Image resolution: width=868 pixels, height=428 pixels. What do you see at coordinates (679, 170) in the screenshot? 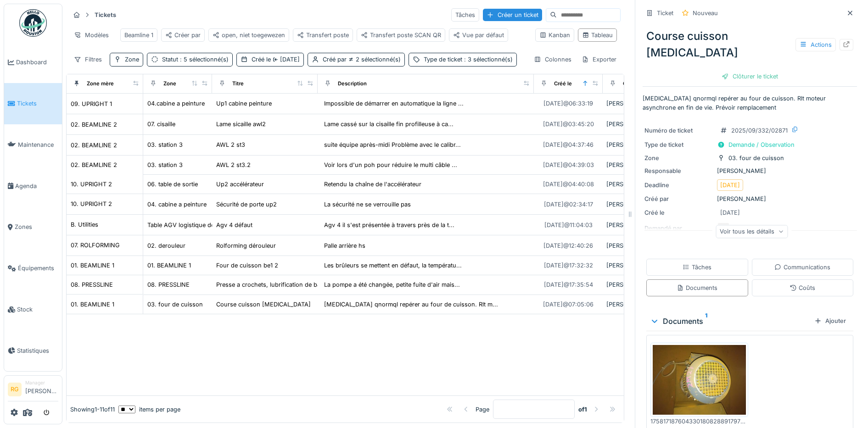
I see `div: Responsable` at bounding box center [679, 170].